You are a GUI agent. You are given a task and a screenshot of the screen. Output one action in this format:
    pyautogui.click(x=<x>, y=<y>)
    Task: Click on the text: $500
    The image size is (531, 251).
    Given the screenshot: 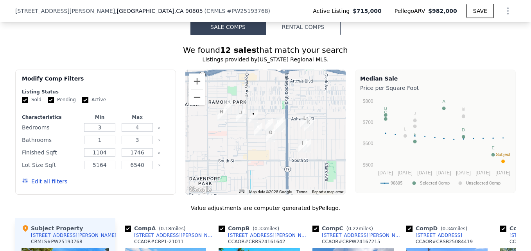 What is the action you would take?
    pyautogui.click(x=368, y=165)
    